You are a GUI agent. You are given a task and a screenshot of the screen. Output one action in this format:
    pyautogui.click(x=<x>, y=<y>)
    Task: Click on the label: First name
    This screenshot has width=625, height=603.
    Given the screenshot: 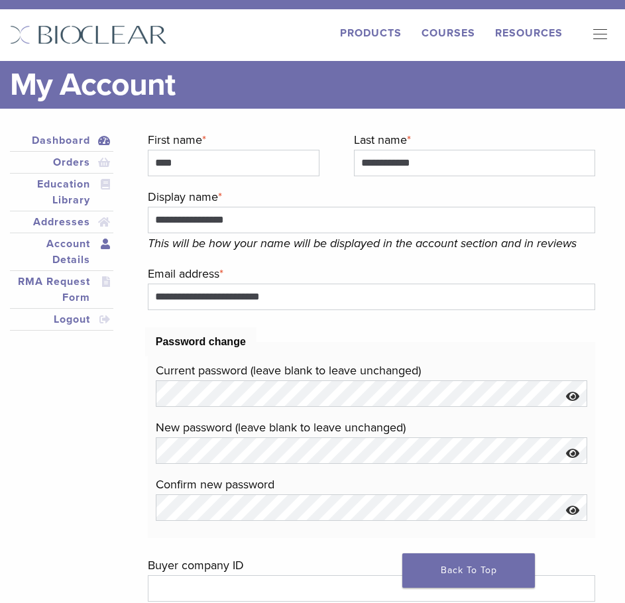 What is the action you would take?
    pyautogui.click(x=234, y=140)
    